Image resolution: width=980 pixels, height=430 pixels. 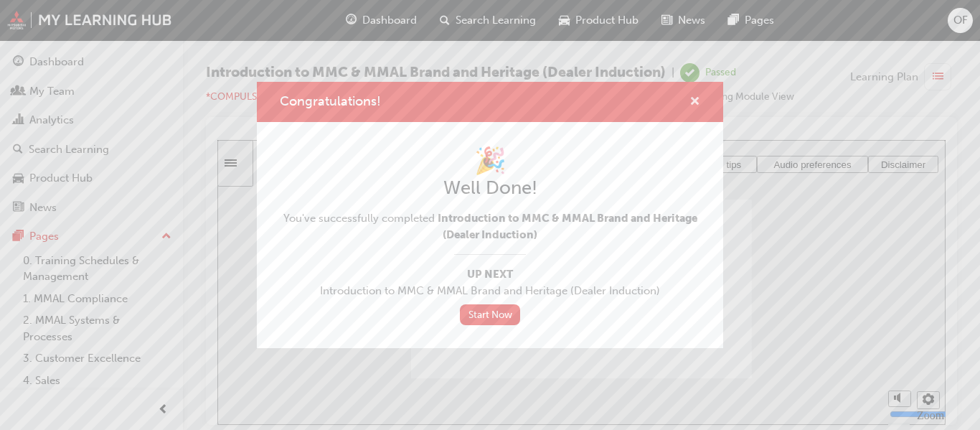 What do you see at coordinates (686, 24) in the screenshot?
I see `button: Disclaimer` at bounding box center [686, 24].